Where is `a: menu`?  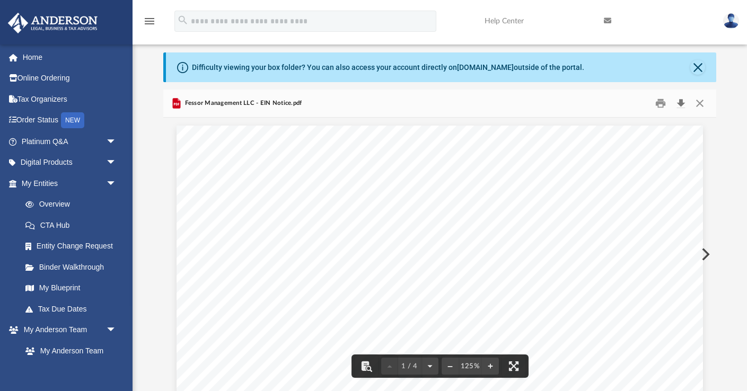 a: menu is located at coordinates (150, 24).